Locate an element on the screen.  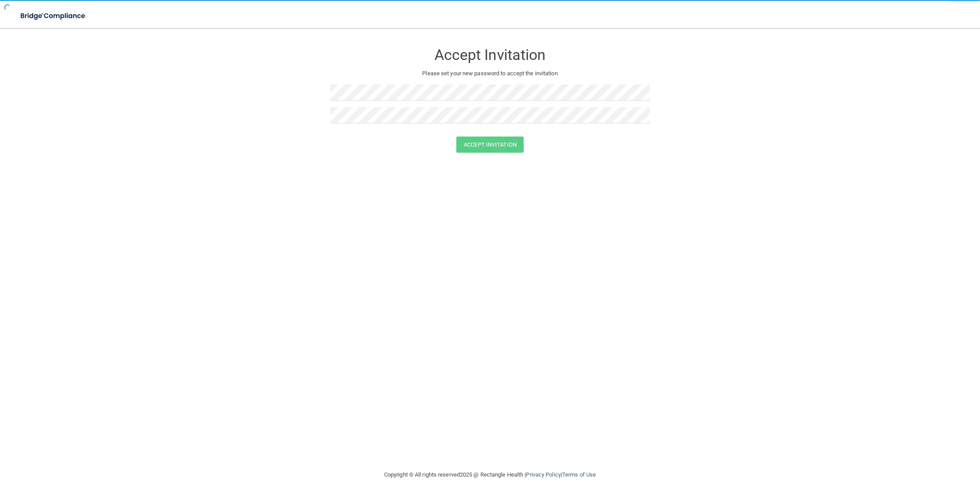
button: Accept Invitation is located at coordinates (490, 144).